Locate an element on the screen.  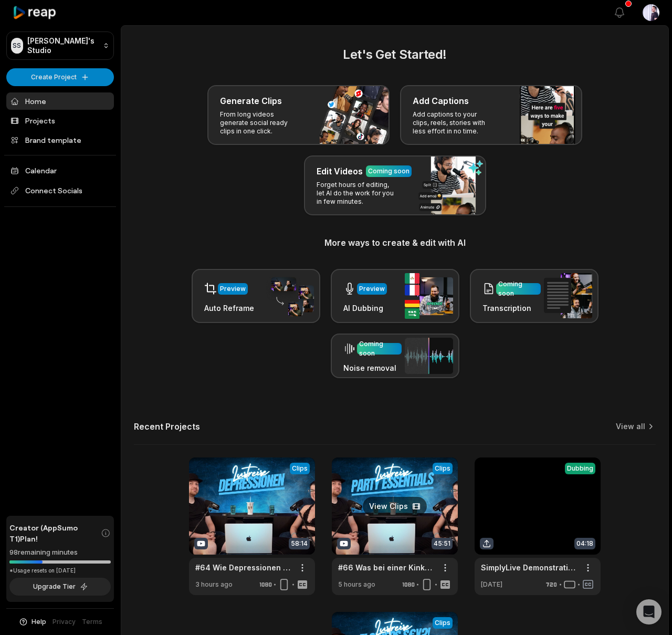
h3: Generate Clips is located at coordinates (251, 101).